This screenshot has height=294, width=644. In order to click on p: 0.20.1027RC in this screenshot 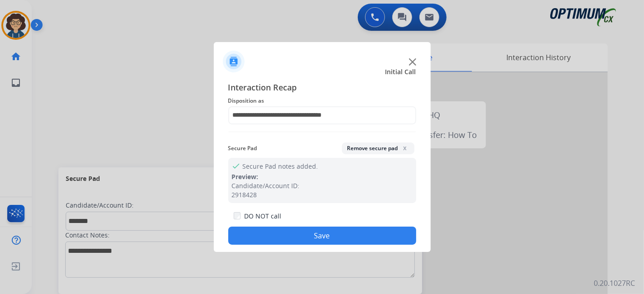, I will do `click(614, 283)`.